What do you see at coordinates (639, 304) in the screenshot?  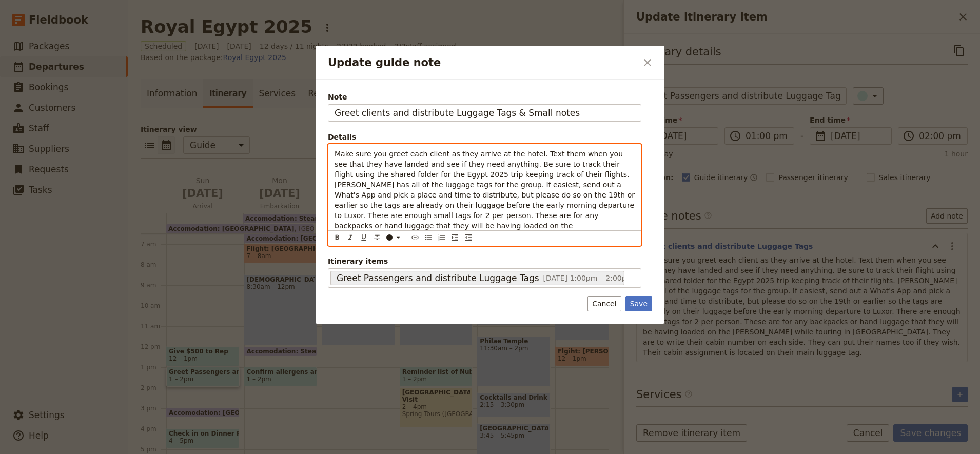 I see `button: Save` at bounding box center [639, 304].